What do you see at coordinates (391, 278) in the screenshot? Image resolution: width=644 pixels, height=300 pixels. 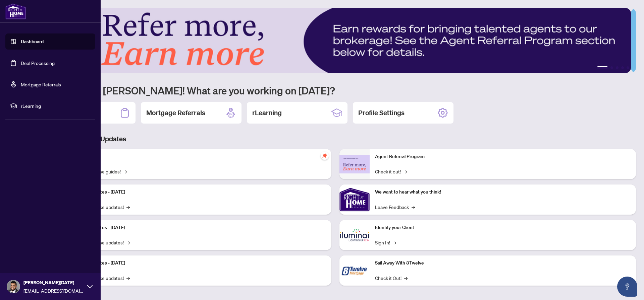 I see `a: Check it Out!→` at bounding box center [391, 278].